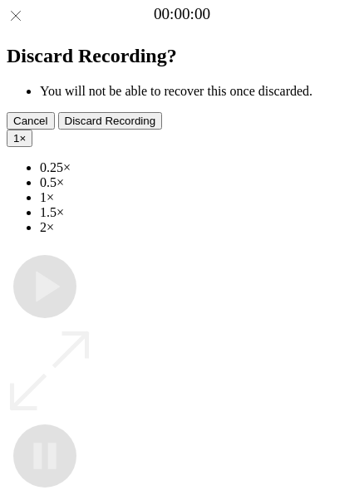 Image resolution: width=364 pixels, height=495 pixels. Describe the element at coordinates (182, 56) in the screenshot. I see `h2: Discard Recording?` at that location.